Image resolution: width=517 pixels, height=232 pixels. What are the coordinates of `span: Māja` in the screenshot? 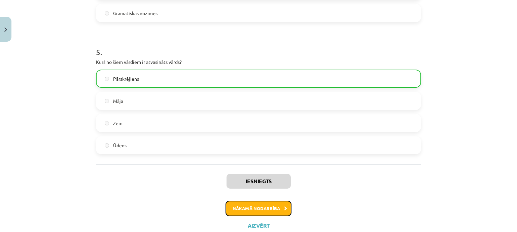 It's located at (118, 101).